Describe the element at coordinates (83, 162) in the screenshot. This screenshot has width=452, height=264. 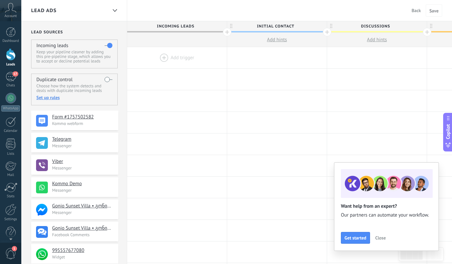
I see `h4: Viber` at that location.